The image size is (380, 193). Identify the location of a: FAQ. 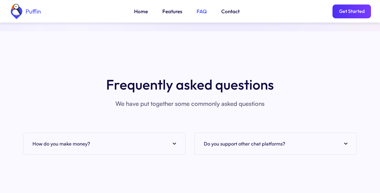
(202, 11).